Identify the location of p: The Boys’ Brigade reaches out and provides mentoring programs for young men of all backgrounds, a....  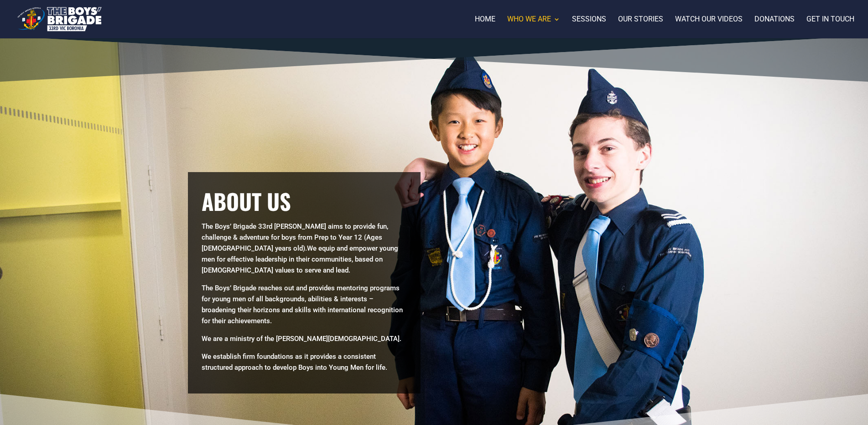
(305, 308).